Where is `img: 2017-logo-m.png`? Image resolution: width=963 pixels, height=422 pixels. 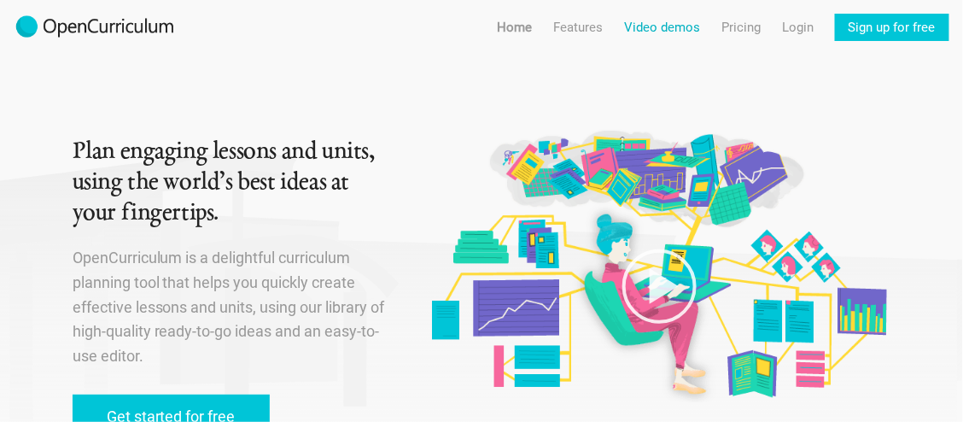 img: 2017-logo-m.png is located at coordinates (95, 27).